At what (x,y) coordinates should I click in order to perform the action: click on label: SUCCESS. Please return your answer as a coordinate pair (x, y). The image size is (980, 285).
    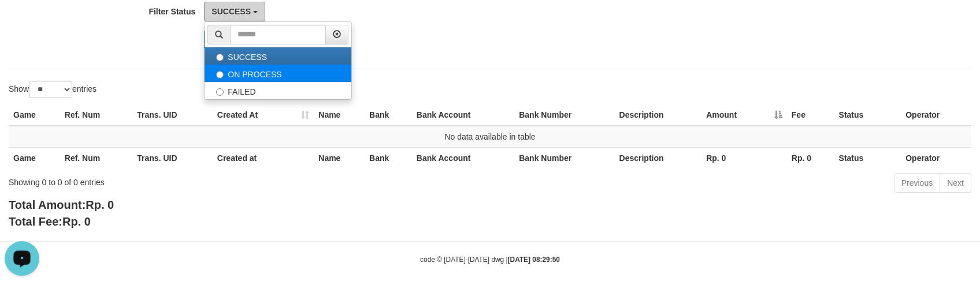
    Looking at the image, I should click on (278, 56).